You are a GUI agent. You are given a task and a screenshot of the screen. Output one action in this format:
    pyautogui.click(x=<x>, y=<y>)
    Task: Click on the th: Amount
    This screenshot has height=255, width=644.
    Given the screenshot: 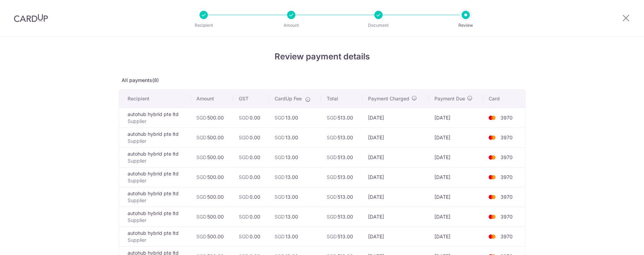 What is the action you would take?
    pyautogui.click(x=212, y=99)
    